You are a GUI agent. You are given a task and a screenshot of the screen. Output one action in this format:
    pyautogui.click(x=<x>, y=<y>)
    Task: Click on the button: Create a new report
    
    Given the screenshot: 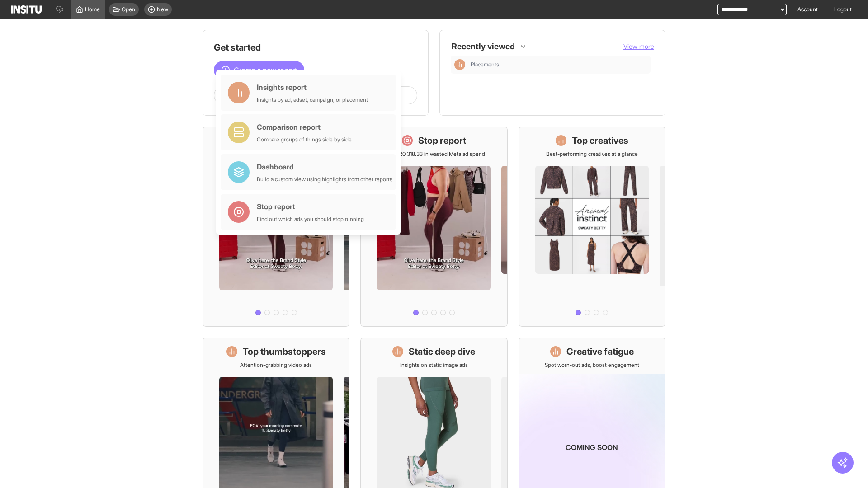 What is the action you would take?
    pyautogui.click(x=259, y=70)
    